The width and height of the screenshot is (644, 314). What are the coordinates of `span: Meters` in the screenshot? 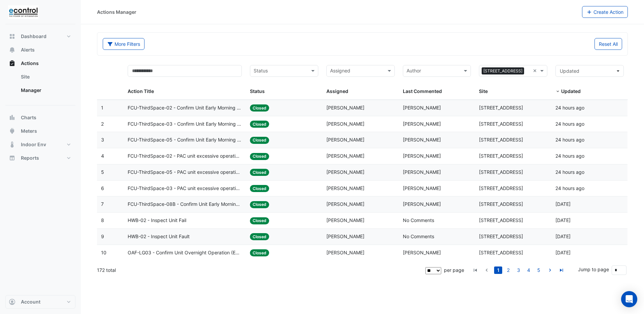 It's located at (29, 131).